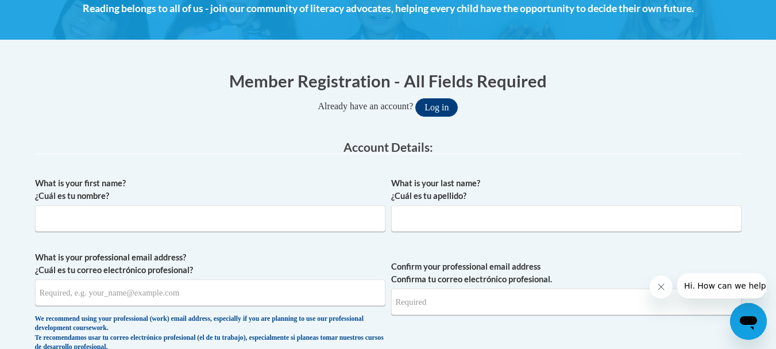 The image size is (776, 349). I want to click on input: Required, so click(566, 302).